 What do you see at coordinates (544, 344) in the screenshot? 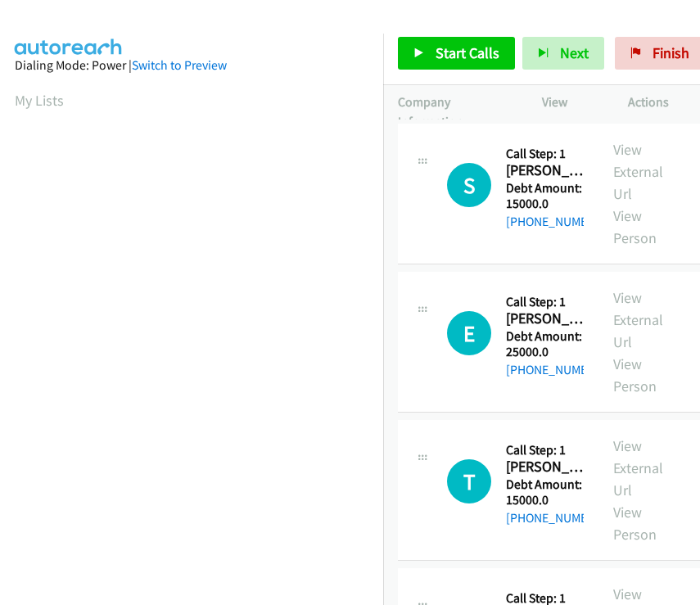
I see `h5: Debt Amount: 25000.0` at bounding box center [544, 344].